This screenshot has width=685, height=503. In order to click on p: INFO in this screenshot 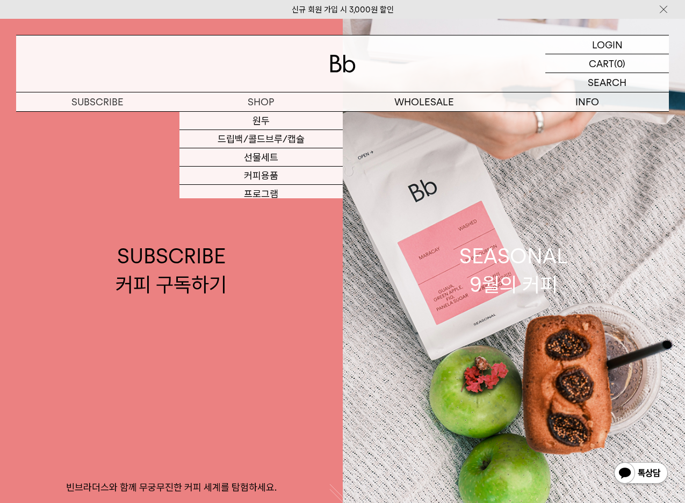, I will do `click(587, 101)`.